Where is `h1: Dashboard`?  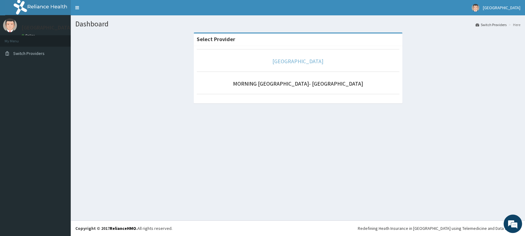 h1: Dashboard is located at coordinates (298, 24).